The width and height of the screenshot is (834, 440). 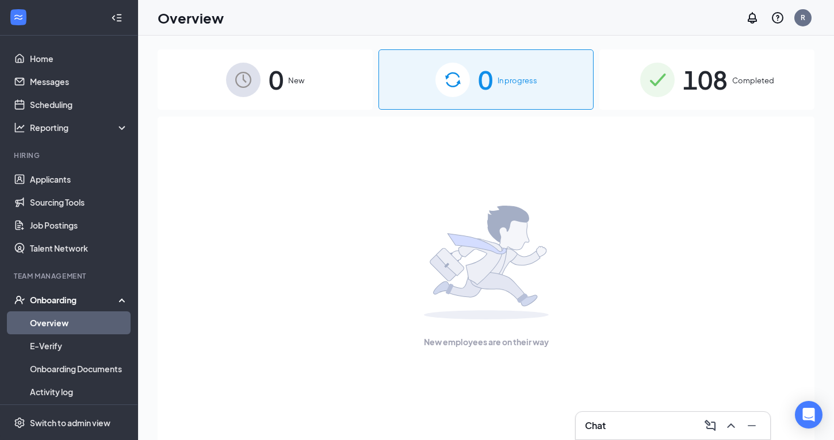 I want to click on div: Switch to admin view, so click(x=70, y=423).